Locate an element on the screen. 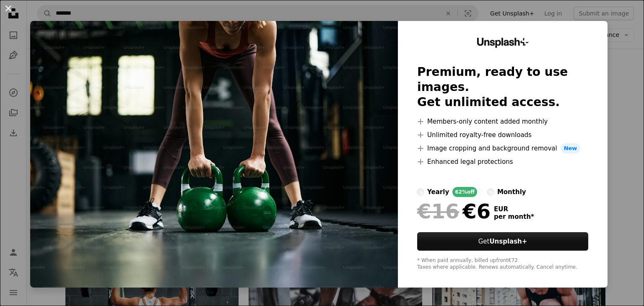 The width and height of the screenshot is (644, 306). li: Members-only content added monthly is located at coordinates (503, 122).